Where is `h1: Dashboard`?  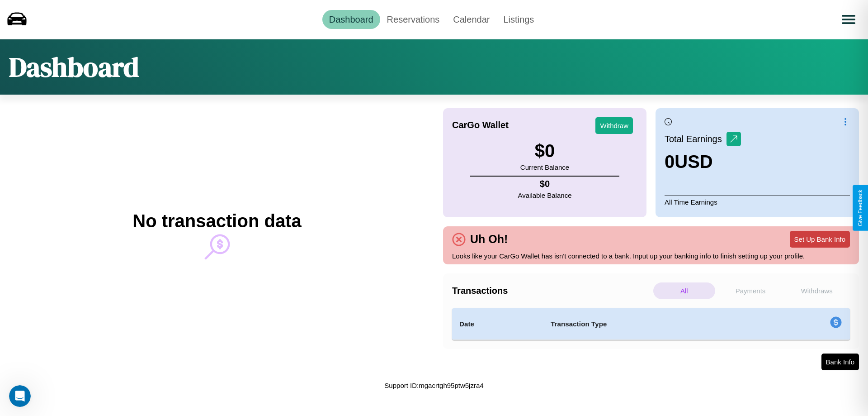
h1: Dashboard is located at coordinates (74, 67).